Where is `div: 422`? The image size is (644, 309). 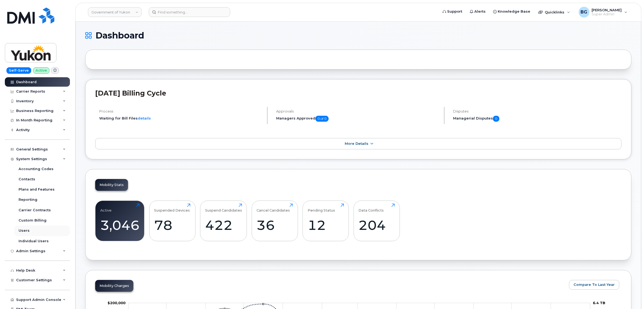
div: 422 is located at coordinates (224, 225).